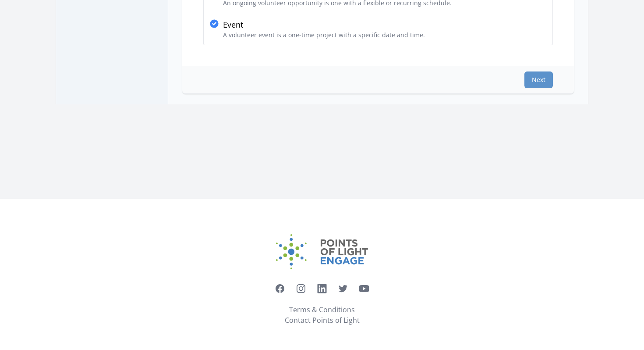 This screenshot has height=350, width=644. What do you see at coordinates (324, 35) in the screenshot?
I see `p: A volunteer event is a one-time project with a specific date and time.` at bounding box center [324, 35].